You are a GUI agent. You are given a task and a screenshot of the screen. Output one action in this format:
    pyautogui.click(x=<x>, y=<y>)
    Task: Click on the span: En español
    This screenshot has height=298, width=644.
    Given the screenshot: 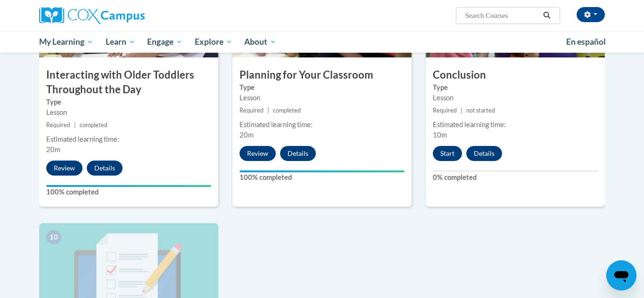 What is the action you would take?
    pyautogui.click(x=586, y=41)
    